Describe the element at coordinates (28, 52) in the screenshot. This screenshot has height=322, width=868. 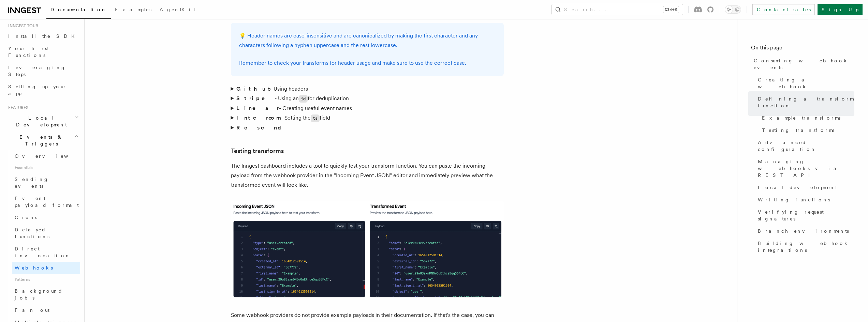
I see `span: Your first Functions` at that location.